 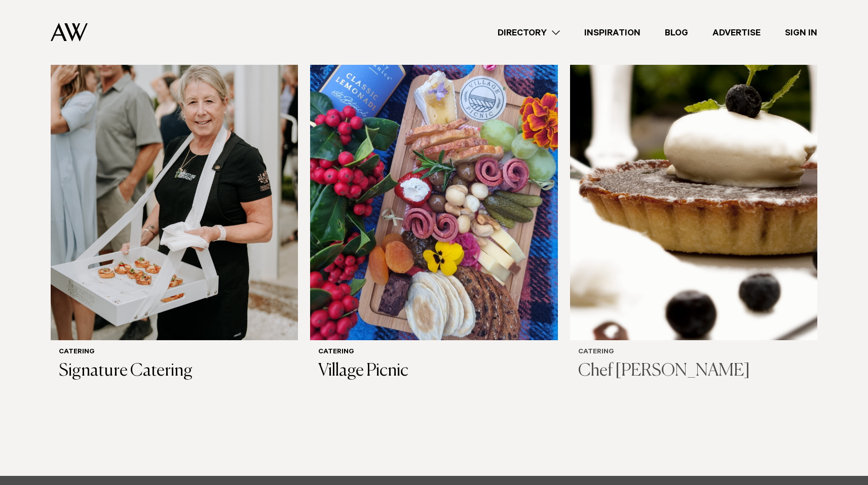 What do you see at coordinates (694, 175) in the screenshot?
I see `img: Auckland Weddings Catering | Chef Kevin Blakeman` at bounding box center [694, 175].